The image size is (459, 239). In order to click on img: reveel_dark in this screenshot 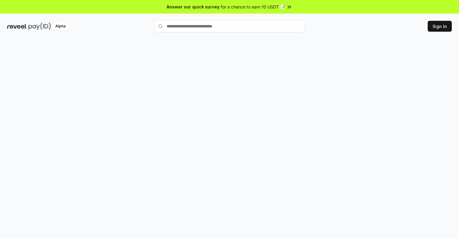, I will do `click(17, 26)`.